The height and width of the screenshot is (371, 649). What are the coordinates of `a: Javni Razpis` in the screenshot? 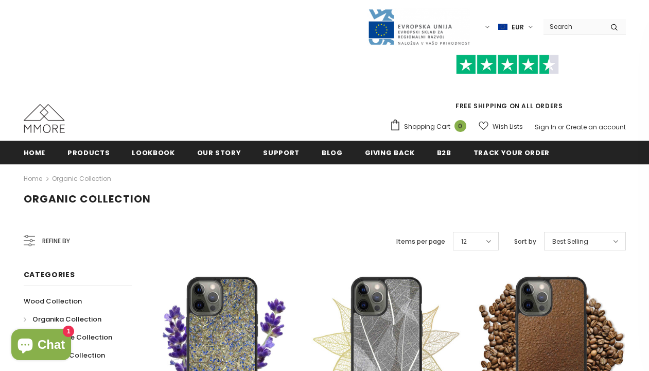 It's located at (419, 26).